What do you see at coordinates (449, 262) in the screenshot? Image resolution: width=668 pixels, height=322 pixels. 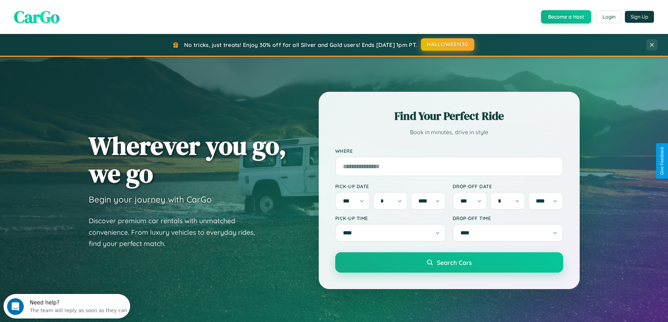 I see `button: Search Cars` at bounding box center [449, 262].